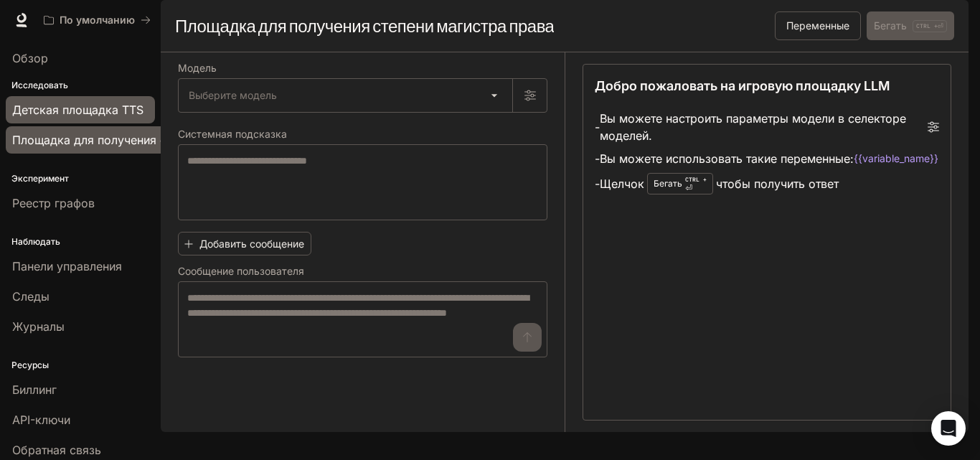 This screenshot has height=460, width=980. I want to click on button: Все рабочие пространства, so click(97, 20).